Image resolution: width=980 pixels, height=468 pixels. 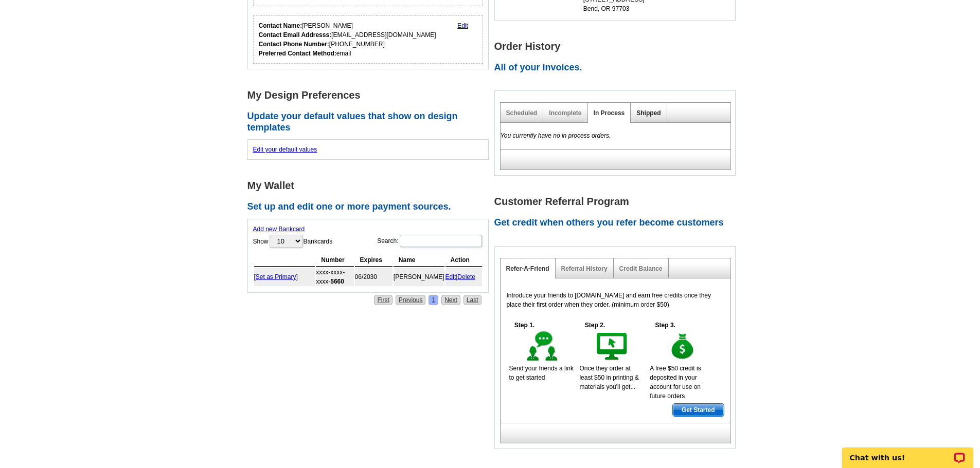 I want to click on th: Expires, so click(x=373, y=260).